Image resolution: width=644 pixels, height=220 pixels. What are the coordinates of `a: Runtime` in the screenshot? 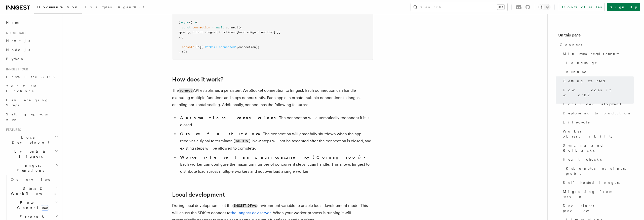 It's located at (599, 72).